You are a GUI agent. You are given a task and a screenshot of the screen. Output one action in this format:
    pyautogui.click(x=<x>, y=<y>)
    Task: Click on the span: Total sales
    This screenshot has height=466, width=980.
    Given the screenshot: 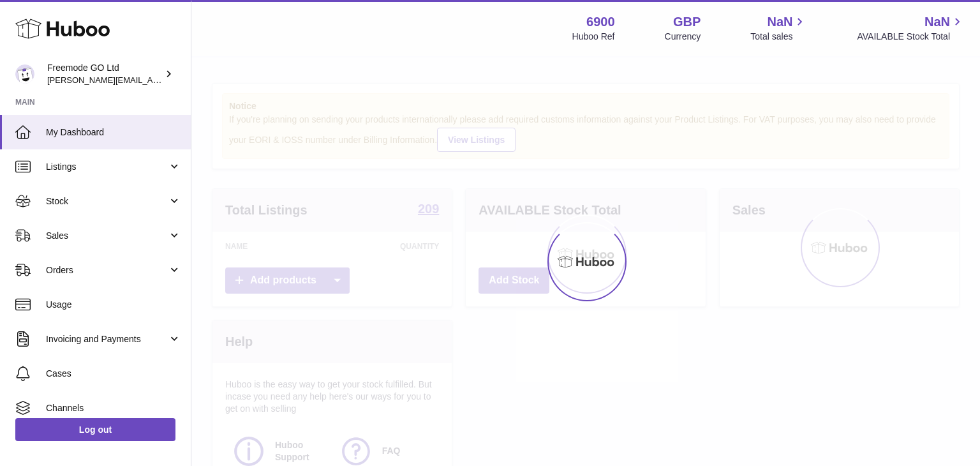 What is the action you would take?
    pyautogui.click(x=778, y=37)
    